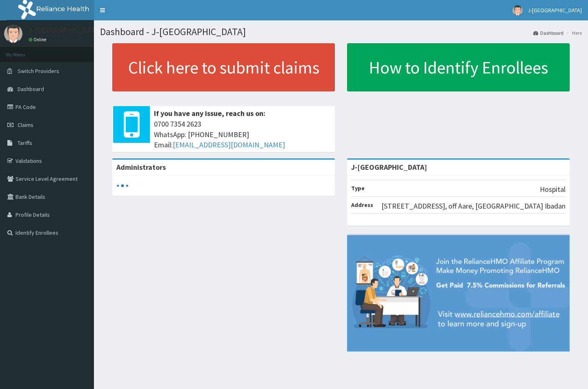 Image resolution: width=588 pixels, height=389 pixels. Describe the element at coordinates (548, 33) in the screenshot. I see `a: Dashboard` at that location.